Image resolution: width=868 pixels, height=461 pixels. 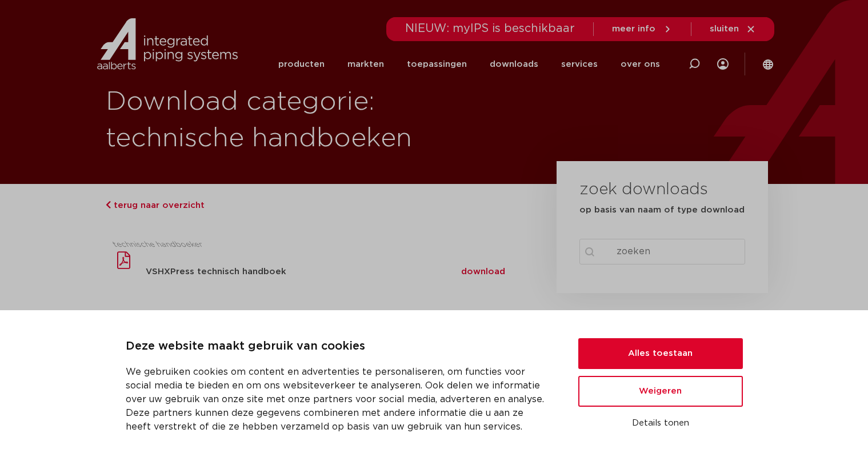 What do you see at coordinates (661, 353) in the screenshot?
I see `button: Alles toestaan` at bounding box center [661, 353].